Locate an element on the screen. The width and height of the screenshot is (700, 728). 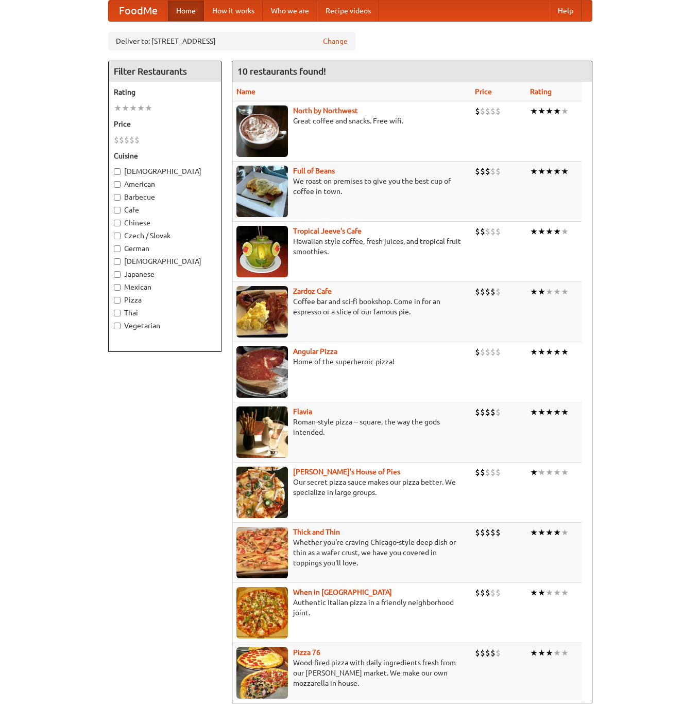
b: Tropical Jeeve's Cafe is located at coordinates (327, 231).